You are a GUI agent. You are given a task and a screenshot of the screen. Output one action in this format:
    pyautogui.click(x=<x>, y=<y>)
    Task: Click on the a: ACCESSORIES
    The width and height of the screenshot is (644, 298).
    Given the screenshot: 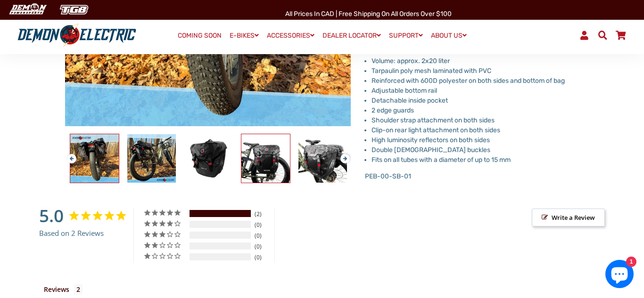 What is the action you would take?
    pyautogui.click(x=290, y=36)
    